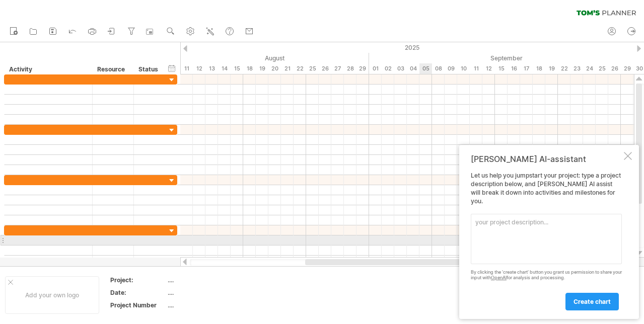 This screenshot has height=324, width=644. What do you see at coordinates (52, 295) in the screenshot?
I see `div: Add your own logo` at bounding box center [52, 295].